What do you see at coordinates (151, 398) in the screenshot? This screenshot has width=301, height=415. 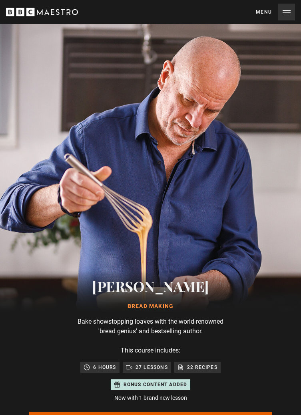 I see `p: Now with 1 brand new lesson` at bounding box center [151, 398].